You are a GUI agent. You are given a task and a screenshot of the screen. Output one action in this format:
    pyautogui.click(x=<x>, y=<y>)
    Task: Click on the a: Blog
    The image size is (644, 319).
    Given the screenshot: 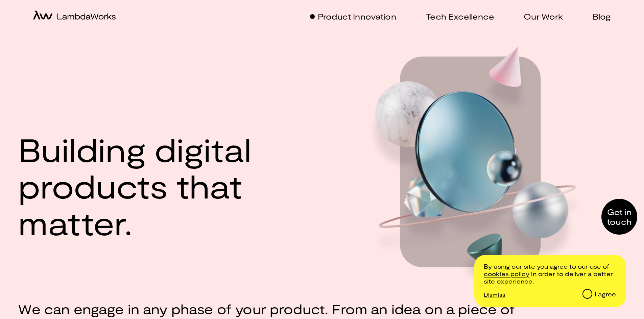 What is the action you would take?
    pyautogui.click(x=597, y=16)
    